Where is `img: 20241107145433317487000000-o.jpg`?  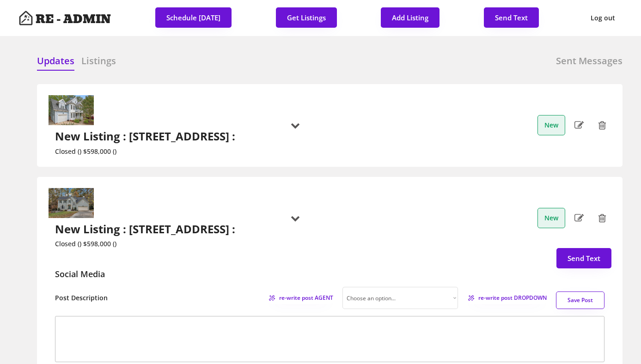
img: 20241107145433317487000000-o.jpg is located at coordinates (71, 203).